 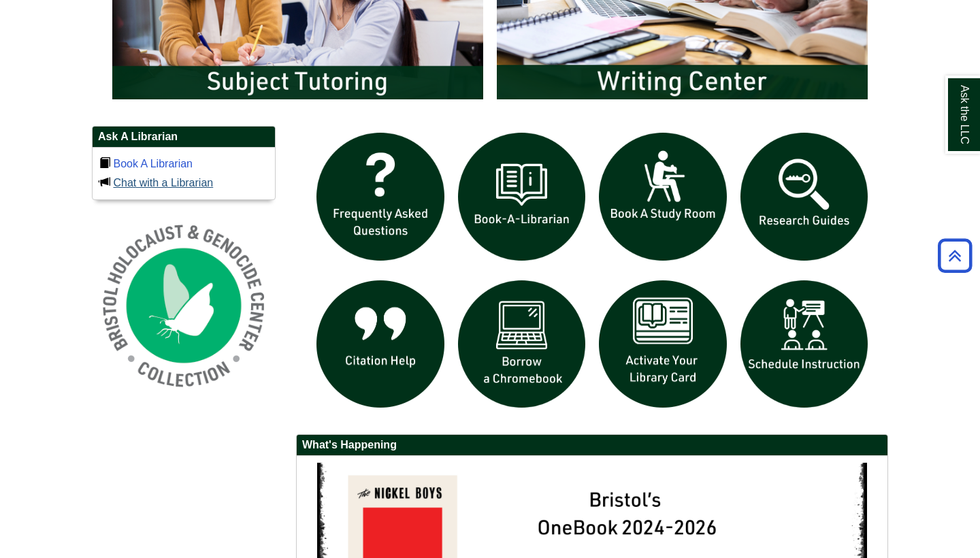 What do you see at coordinates (804, 197) in the screenshot?
I see `img: Research Guides icon links to research guides web page` at bounding box center [804, 197].